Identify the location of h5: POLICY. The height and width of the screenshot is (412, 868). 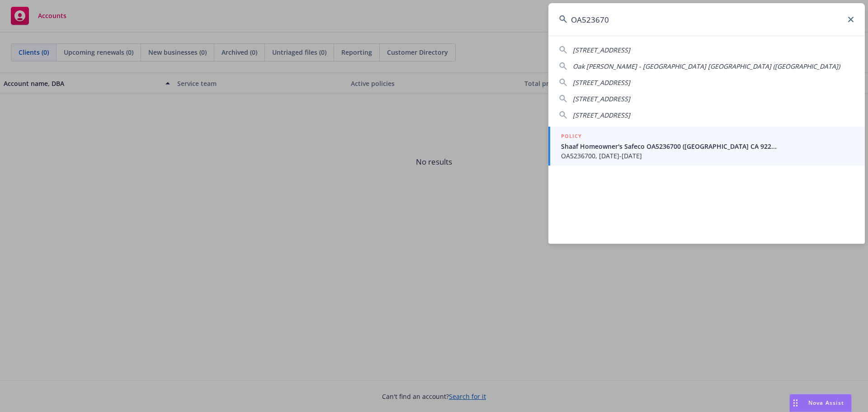
(572, 136).